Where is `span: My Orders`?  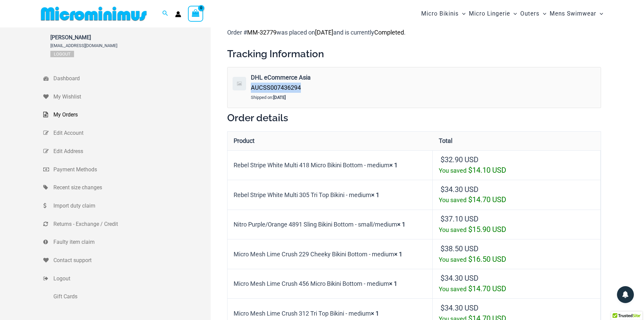
span: My Orders is located at coordinates (131, 114).